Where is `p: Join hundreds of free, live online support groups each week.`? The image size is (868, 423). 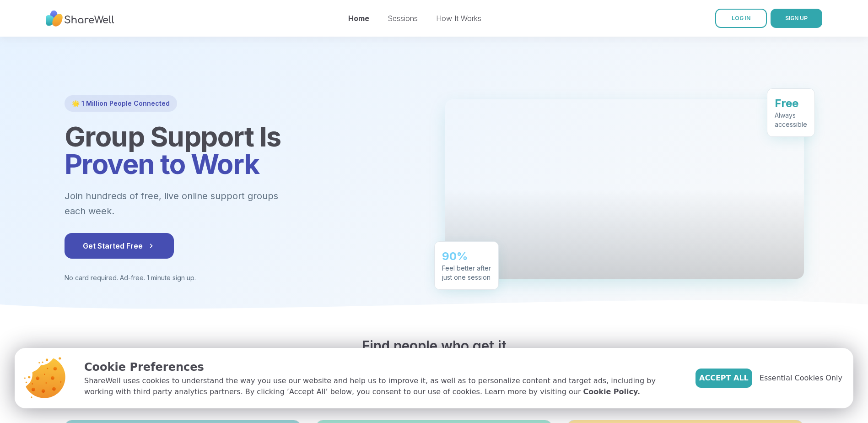 p: Join hundreds of free, live online support groups each week. is located at coordinates (196, 204).